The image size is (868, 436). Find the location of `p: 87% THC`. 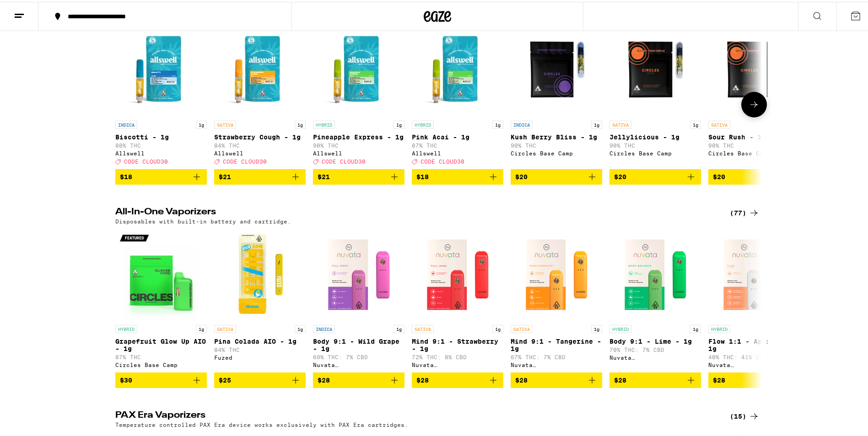

p: 87% THC is located at coordinates (161, 355).